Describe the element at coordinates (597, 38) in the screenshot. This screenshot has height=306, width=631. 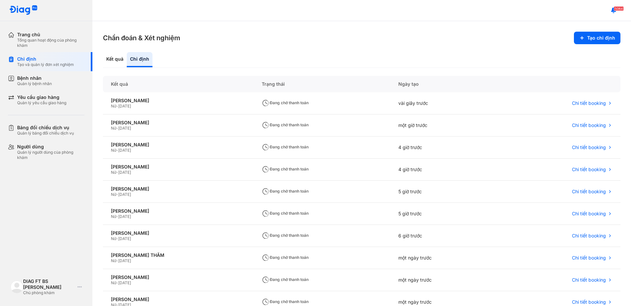
I see `button: Tạo chỉ định` at that location.